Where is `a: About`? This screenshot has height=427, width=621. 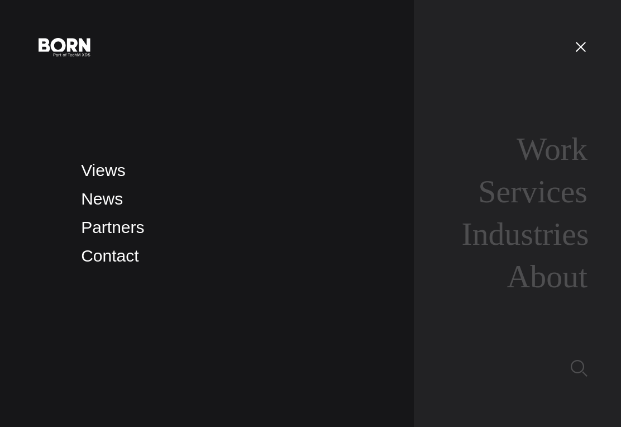 a: About is located at coordinates (547, 276).